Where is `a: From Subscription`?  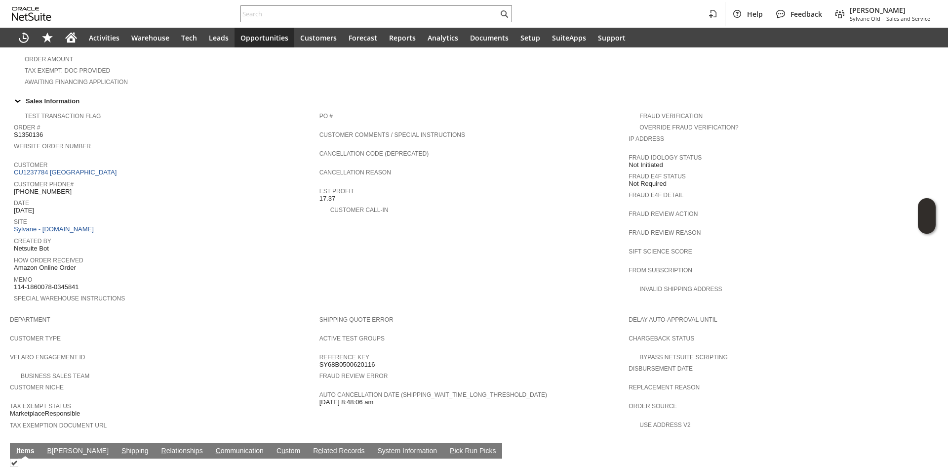 a: From Subscription is located at coordinates (660, 270).